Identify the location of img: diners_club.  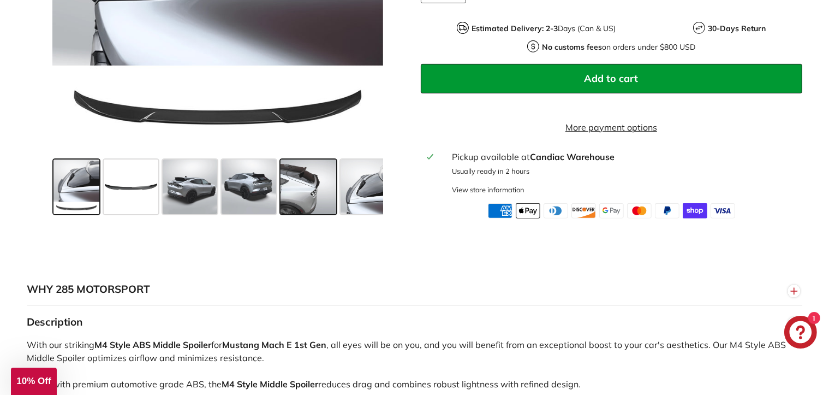
(556, 211).